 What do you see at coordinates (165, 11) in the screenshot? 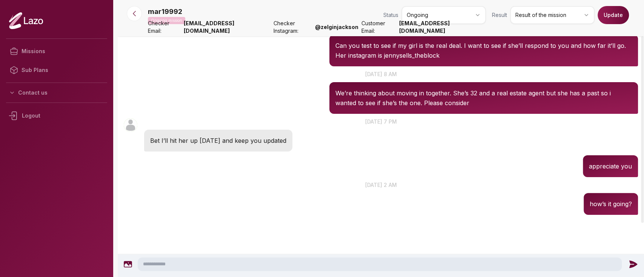
I see `p: mar19992` at bounding box center [165, 11].